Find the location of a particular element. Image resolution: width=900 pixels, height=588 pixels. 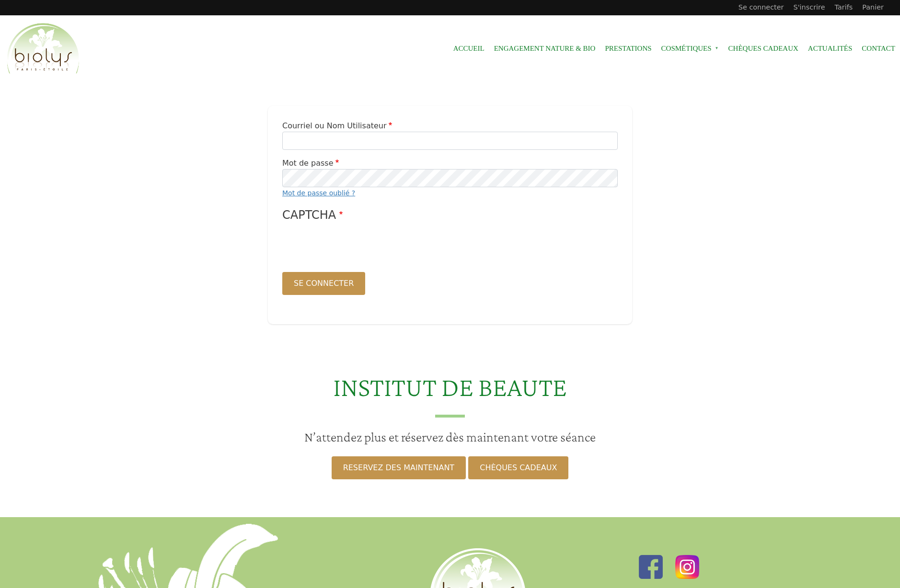

label: Mot de passe is located at coordinates (311, 163).